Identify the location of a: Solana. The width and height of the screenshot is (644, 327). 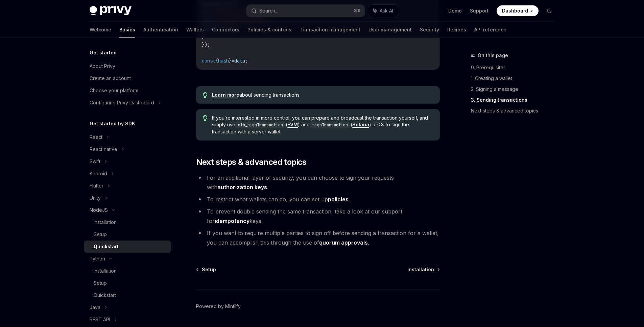
(360, 125).